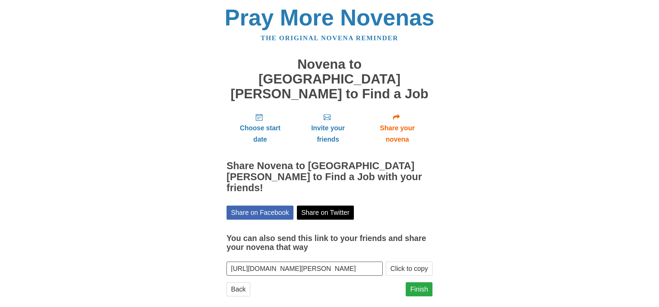  What do you see at coordinates (260, 134) in the screenshot?
I see `span: Choose start date` at bounding box center [260, 134].